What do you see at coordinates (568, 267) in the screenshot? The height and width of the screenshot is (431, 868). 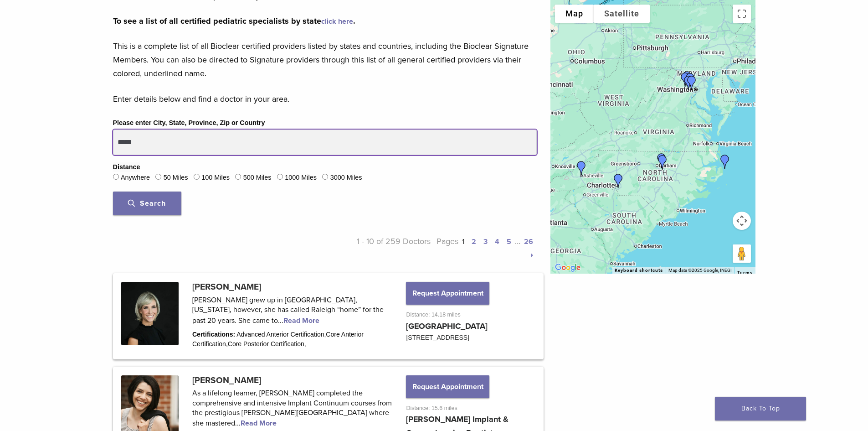 I see `img: Google` at bounding box center [568, 267].